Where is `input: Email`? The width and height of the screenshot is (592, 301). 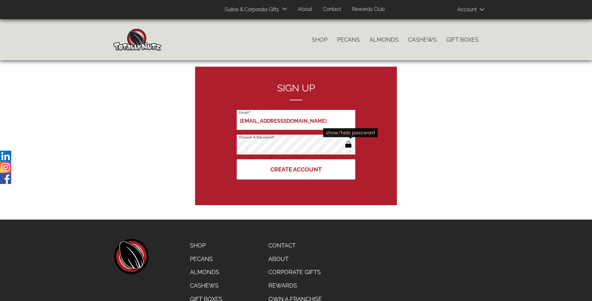 input: Email is located at coordinates (296, 120).